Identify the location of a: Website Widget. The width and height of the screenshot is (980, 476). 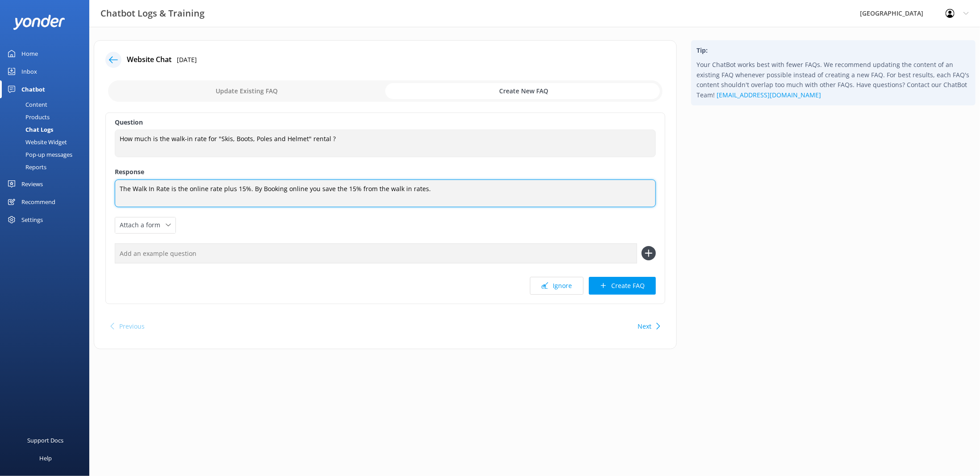
(48, 142).